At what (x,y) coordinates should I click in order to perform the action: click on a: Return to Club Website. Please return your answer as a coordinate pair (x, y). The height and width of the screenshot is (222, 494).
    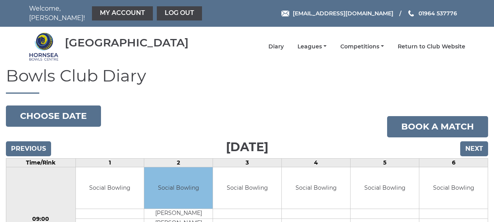
    Looking at the image, I should click on (432, 46).